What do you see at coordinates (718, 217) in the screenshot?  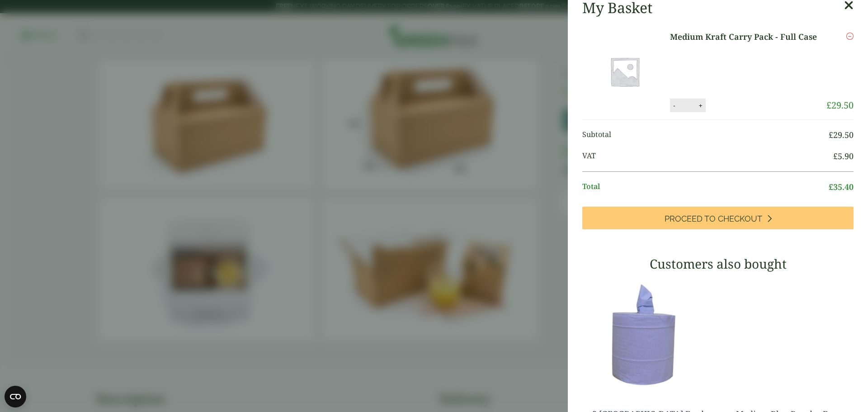 I see `a: Proceed to Checkout` at bounding box center [718, 217].